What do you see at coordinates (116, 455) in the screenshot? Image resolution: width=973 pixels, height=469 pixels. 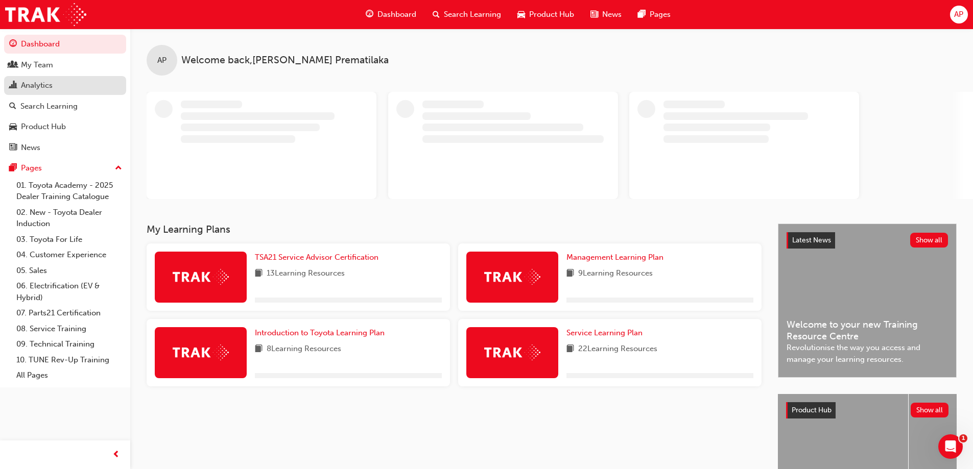 I see `span: prev-icon` at bounding box center [116, 455].